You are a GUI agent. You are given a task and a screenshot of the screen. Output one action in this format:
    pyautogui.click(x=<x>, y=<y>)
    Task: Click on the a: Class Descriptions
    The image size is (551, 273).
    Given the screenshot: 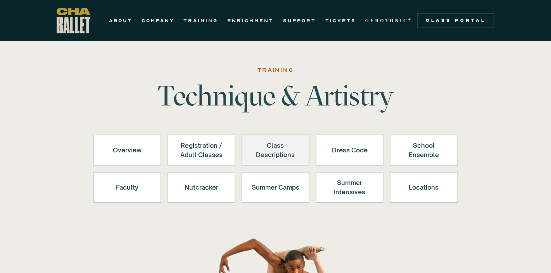 What is the action you would take?
    pyautogui.click(x=275, y=150)
    